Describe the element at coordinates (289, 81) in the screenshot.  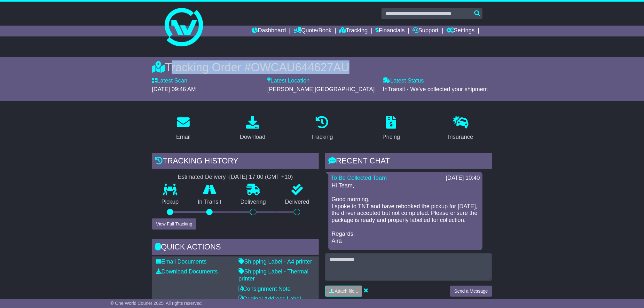
I see `label: Latest Location` at that location.